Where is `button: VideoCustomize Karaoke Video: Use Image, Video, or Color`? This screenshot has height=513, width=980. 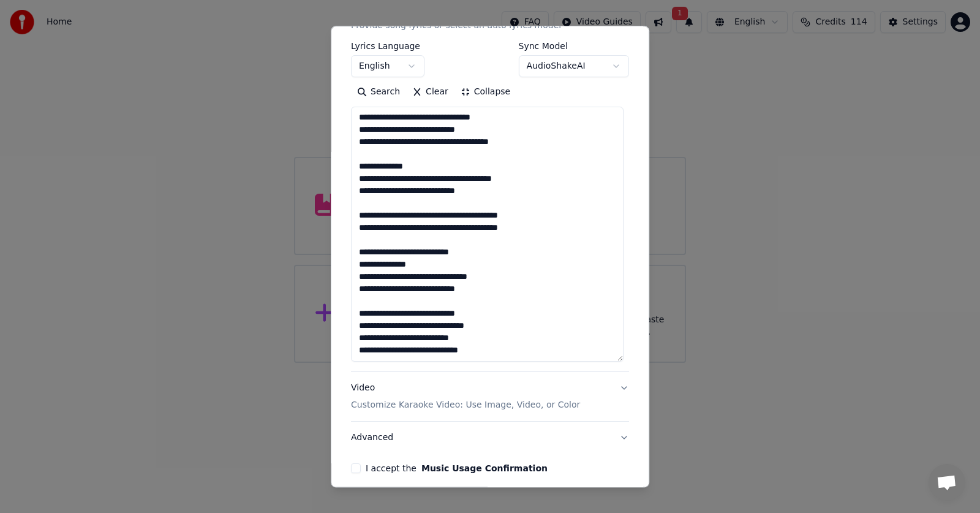 button: VideoCustomize Karaoke Video: Use Image, Video, or Color is located at coordinates (490, 397).